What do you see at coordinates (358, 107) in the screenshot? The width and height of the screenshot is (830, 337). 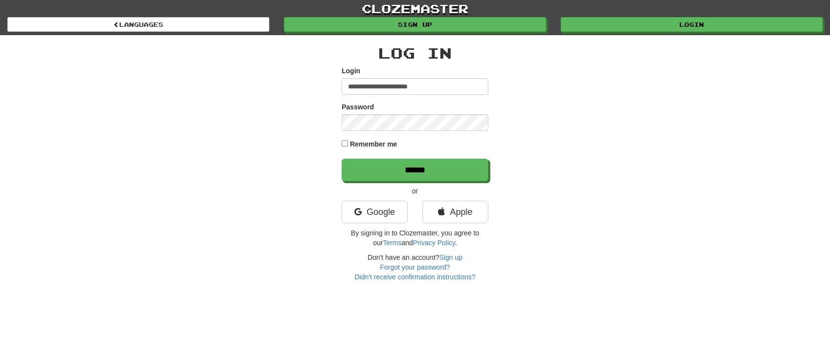 I see `label: Password` at bounding box center [358, 107].